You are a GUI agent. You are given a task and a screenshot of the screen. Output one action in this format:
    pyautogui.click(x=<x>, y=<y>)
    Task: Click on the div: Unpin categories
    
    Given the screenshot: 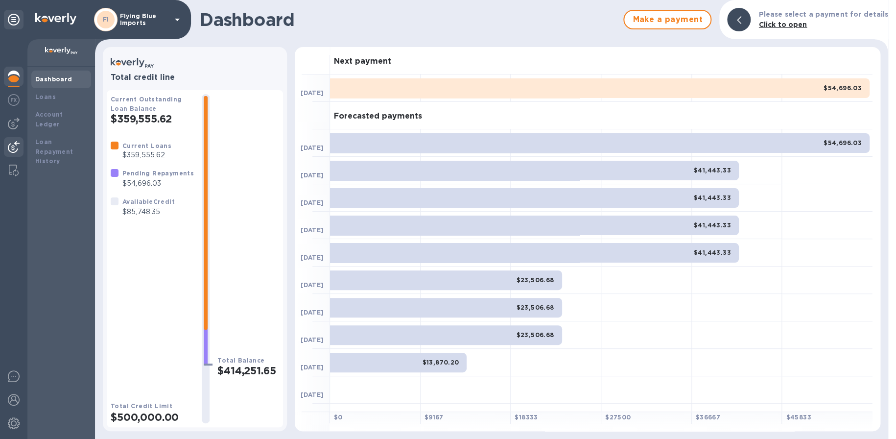 What is the action you would take?
    pyautogui.click(x=14, y=20)
    